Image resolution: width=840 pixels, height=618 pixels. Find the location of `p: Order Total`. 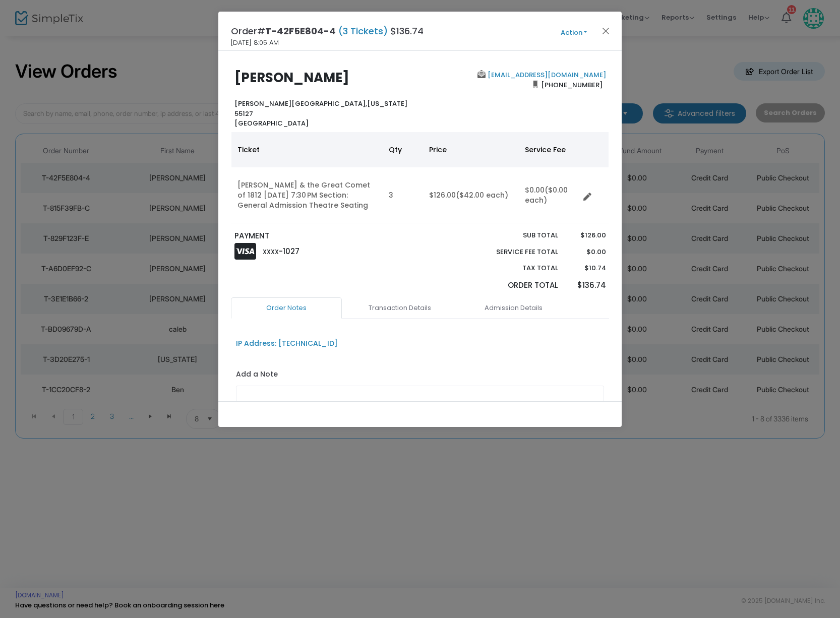

p: Order Total is located at coordinates (515, 285).